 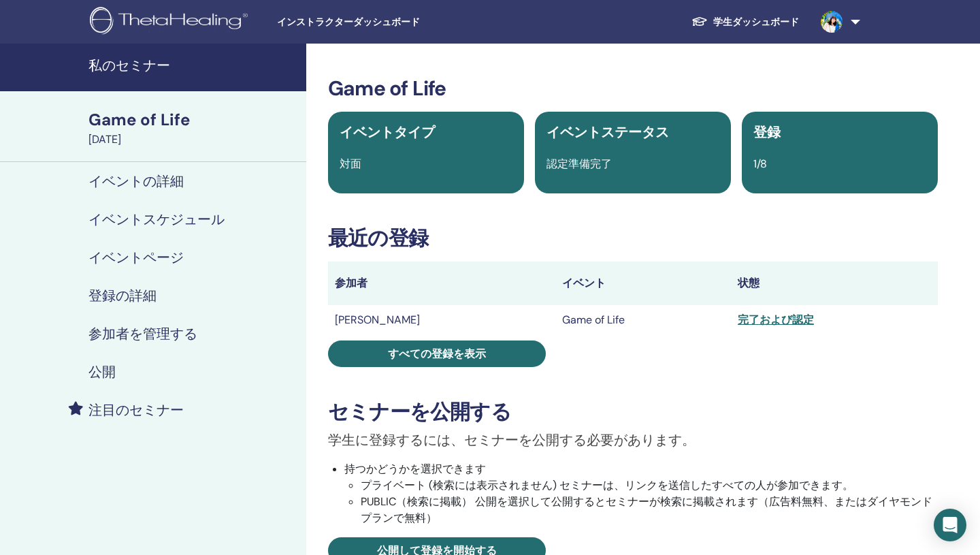 What do you see at coordinates (633, 440) in the screenshot?
I see `p: 学生に登録するには、セミナーを公開する必要があります。` at bounding box center [633, 440].